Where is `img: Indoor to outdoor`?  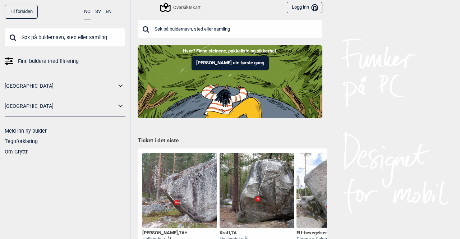
img: Indoor to outdoor is located at coordinates (230, 82).